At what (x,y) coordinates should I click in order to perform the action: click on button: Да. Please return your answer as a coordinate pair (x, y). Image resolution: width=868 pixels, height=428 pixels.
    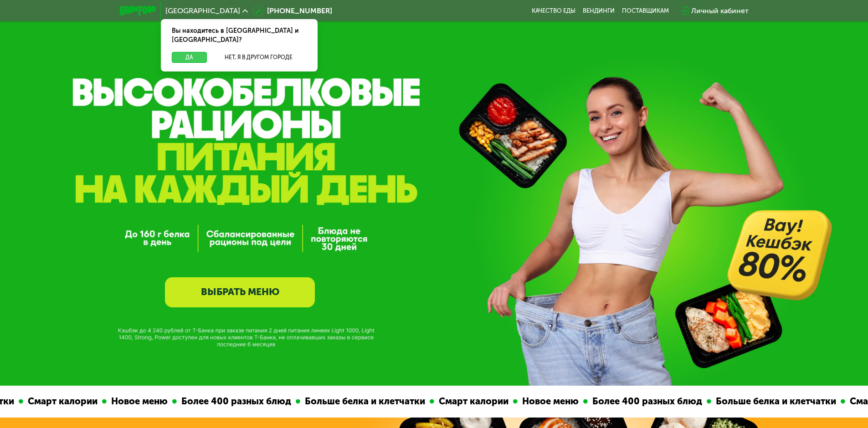
    Looking at the image, I should click on (189, 57).